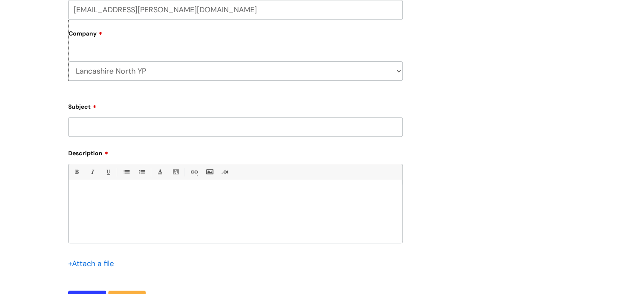 Image resolution: width=644 pixels, height=294 pixels. What do you see at coordinates (108, 172) in the screenshot?
I see `a: Underline(Ctrl-U)` at bounding box center [108, 172].